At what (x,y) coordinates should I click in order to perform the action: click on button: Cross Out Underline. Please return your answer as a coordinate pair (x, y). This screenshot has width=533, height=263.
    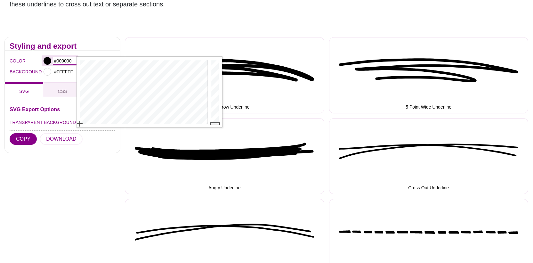
    Looking at the image, I should click on (429, 156).